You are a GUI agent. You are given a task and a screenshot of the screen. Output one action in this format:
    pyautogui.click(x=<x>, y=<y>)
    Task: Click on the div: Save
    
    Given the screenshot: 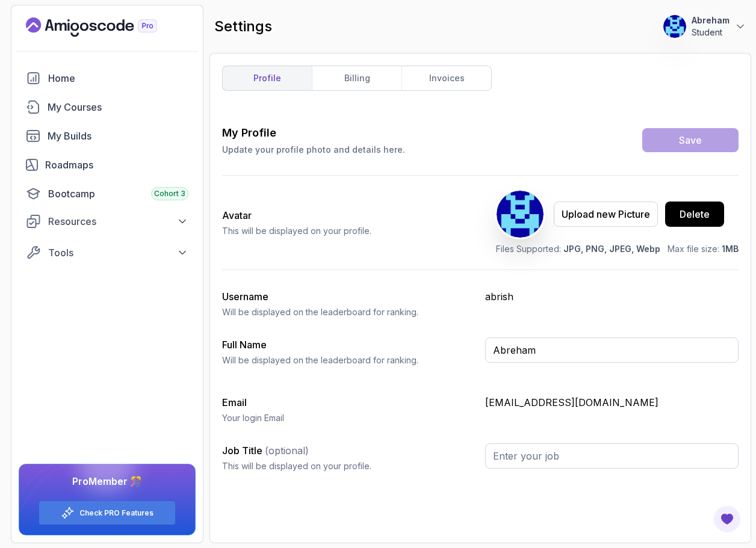 What is the action you would take?
    pyautogui.click(x=691, y=140)
    